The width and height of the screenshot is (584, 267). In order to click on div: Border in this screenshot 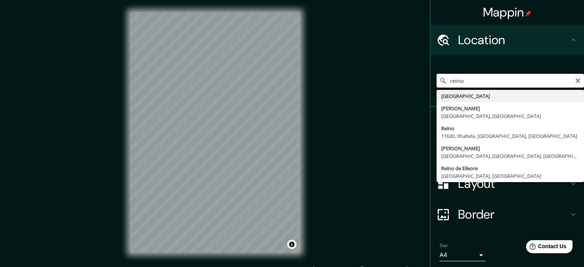, I will do `click(507, 214)`.